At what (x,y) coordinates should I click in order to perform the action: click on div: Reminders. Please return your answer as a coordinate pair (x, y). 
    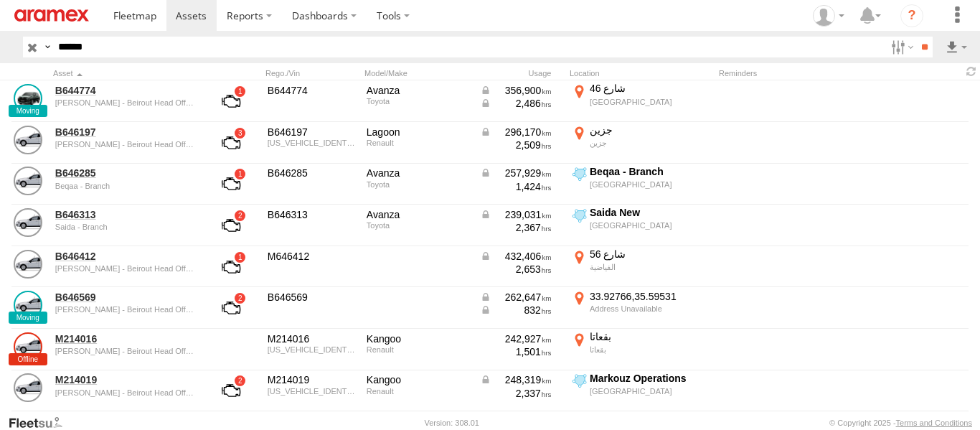
    Looking at the image, I should click on (783, 73).